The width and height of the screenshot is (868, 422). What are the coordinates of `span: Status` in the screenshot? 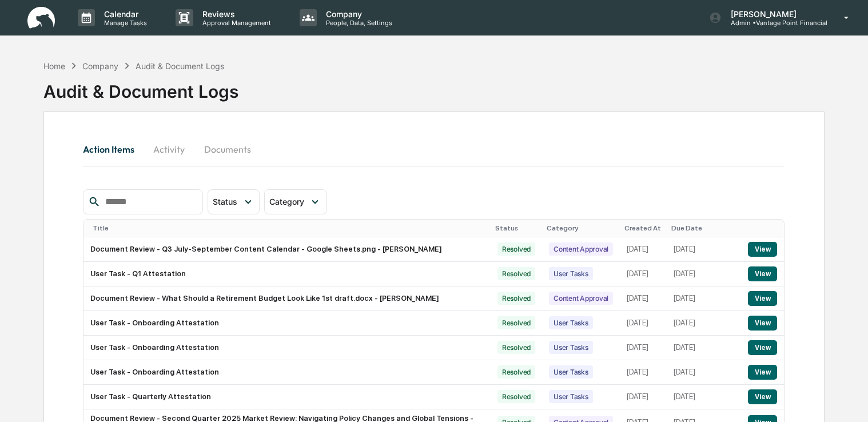 It's located at (225, 202).